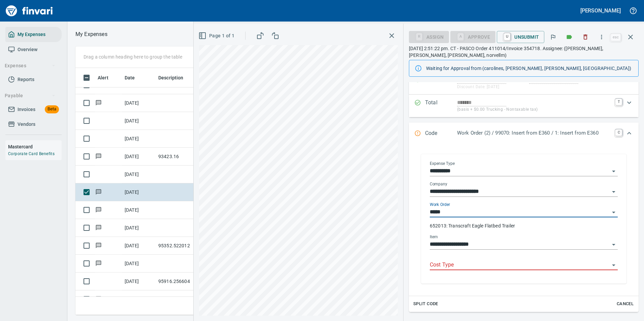 The height and width of the screenshot is (321, 644). Describe the element at coordinates (433, 237) in the screenshot. I see `label: Item` at that location.